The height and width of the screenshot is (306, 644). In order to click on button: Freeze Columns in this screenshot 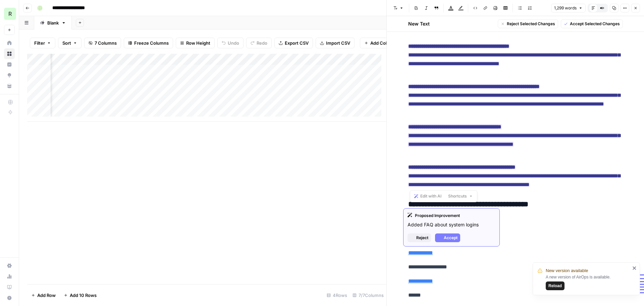, I will do `click(148, 43)`.